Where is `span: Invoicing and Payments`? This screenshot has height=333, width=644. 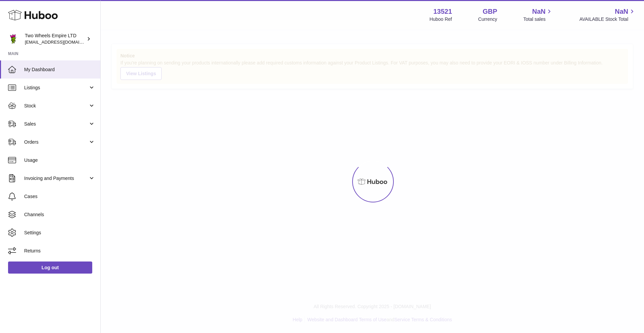 span: Invoicing and Payments is located at coordinates (56, 178).